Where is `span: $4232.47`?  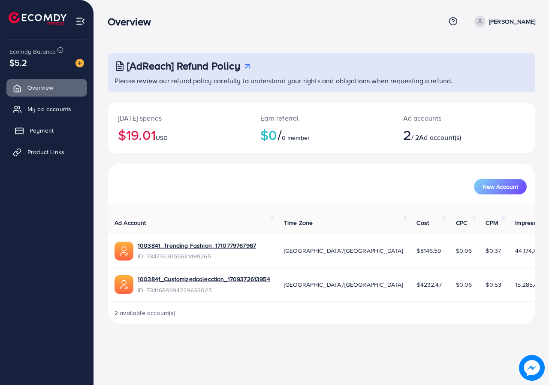 span: $4232.47 is located at coordinates (429, 284).